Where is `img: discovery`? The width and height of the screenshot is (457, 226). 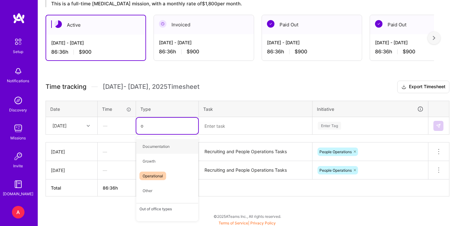
img: discovery is located at coordinates (18, 101).